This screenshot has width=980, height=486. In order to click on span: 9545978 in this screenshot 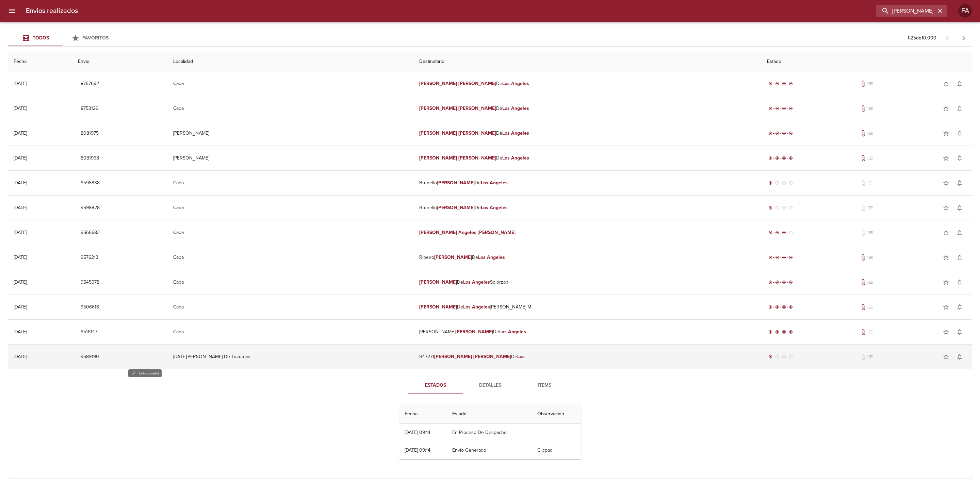, I will do `click(90, 282)`.